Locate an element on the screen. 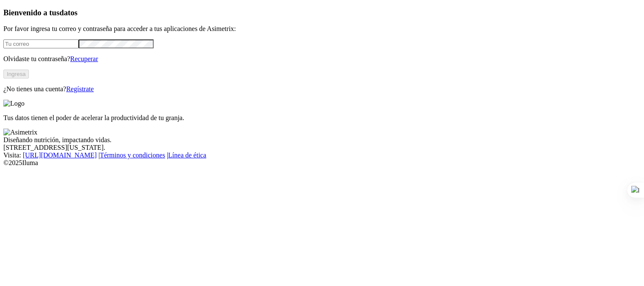  span: datos is located at coordinates (69, 12).